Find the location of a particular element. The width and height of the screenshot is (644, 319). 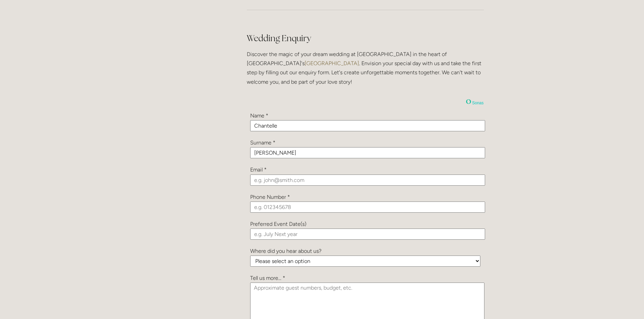

input: e.g. 012345678 is located at coordinates (367, 207).